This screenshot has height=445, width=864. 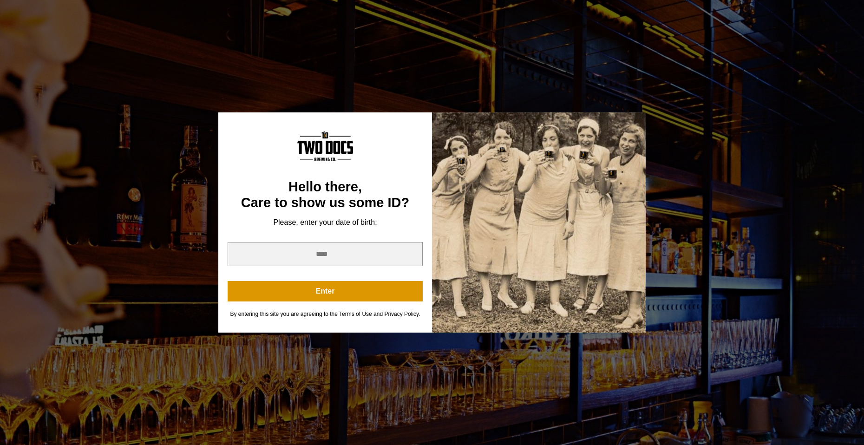 I want to click on input: year, so click(x=325, y=254).